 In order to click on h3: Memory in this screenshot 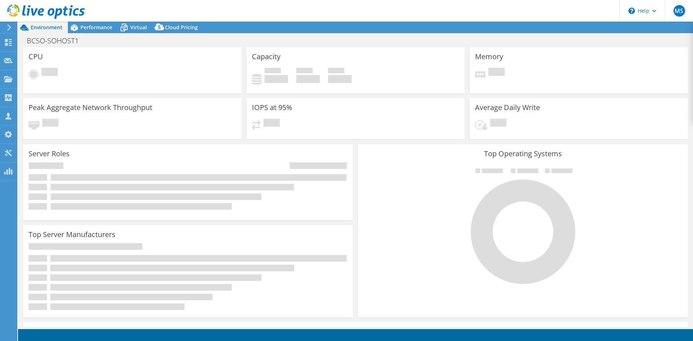, I will do `click(489, 57)`.